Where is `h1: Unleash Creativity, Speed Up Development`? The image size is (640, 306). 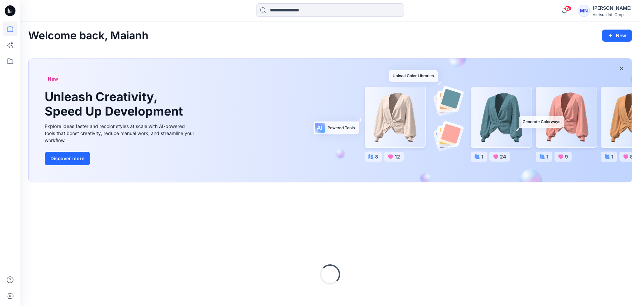 h1: Unleash Creativity, Speed Up Development is located at coordinates (115, 104).